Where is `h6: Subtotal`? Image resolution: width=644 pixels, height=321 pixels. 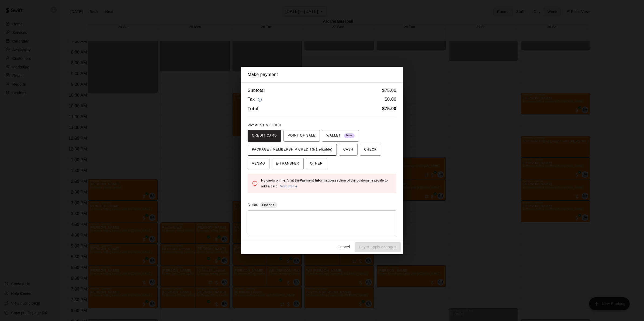 h6: Subtotal is located at coordinates (257, 90).